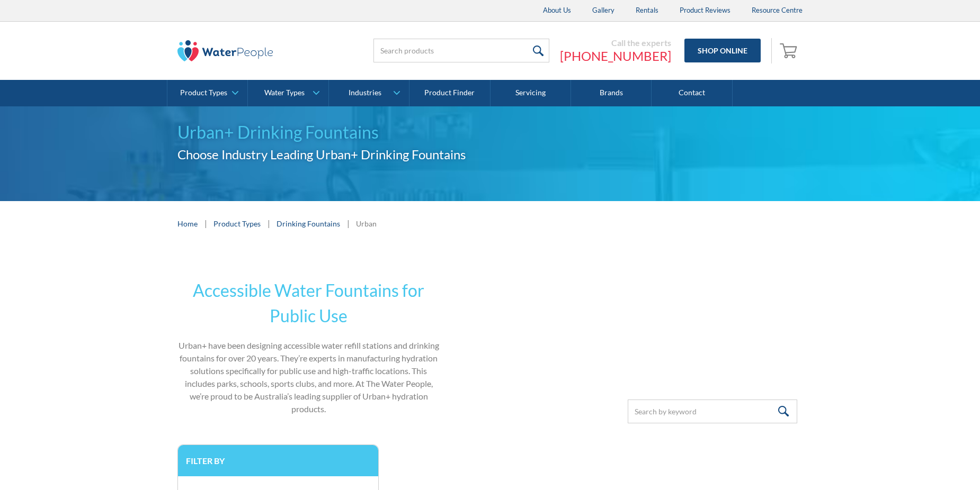  I want to click on a: Drinking Fountains, so click(308, 224).